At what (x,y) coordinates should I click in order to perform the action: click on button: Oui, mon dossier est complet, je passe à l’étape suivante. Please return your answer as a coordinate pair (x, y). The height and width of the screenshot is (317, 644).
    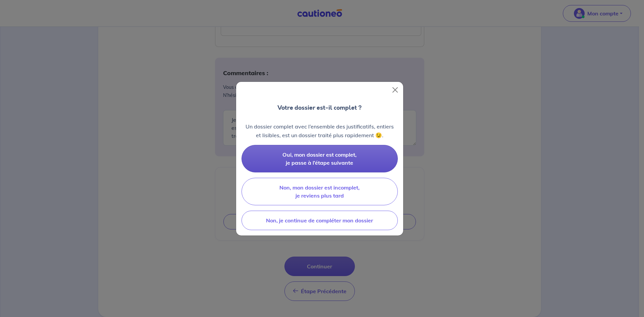
    Looking at the image, I should click on (319, 158).